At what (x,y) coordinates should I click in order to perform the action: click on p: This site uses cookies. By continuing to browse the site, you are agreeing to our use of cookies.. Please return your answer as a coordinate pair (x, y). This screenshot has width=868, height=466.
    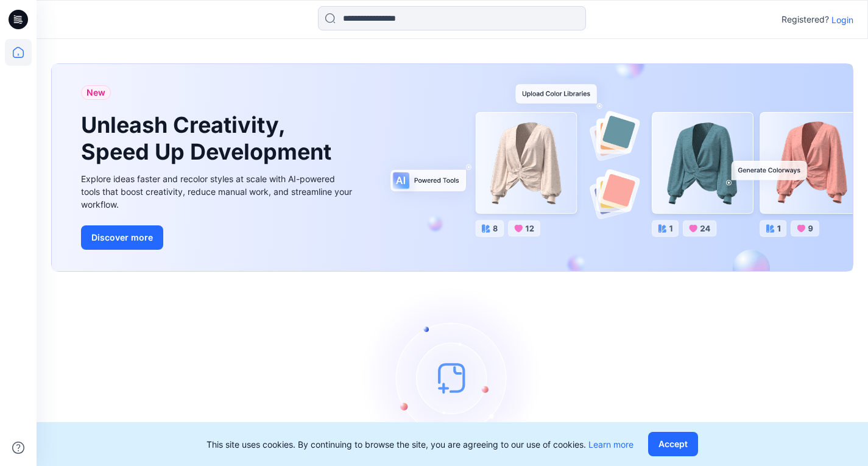
    Looking at the image, I should click on (420, 444).